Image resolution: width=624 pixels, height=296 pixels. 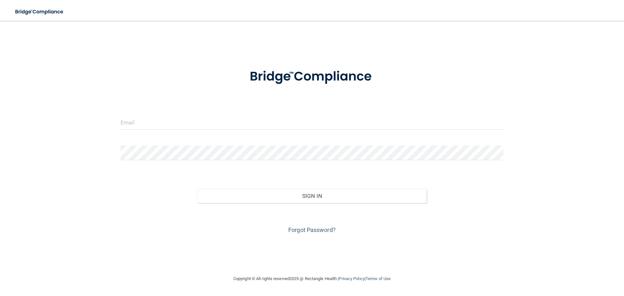 I want to click on div: Copyright © All rights reserved 2025 @ Rectangle Health | |, so click(x=312, y=279).